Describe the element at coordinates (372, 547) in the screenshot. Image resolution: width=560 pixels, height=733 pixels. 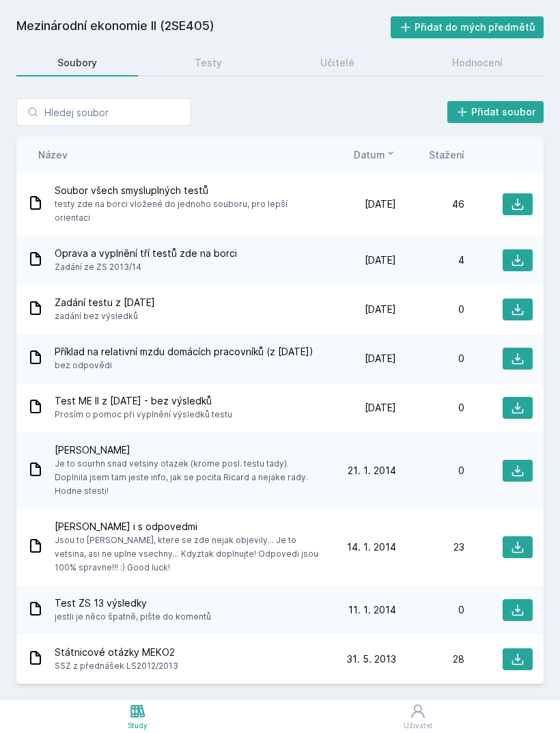
I see `span: 14. 1. 2014` at that location.